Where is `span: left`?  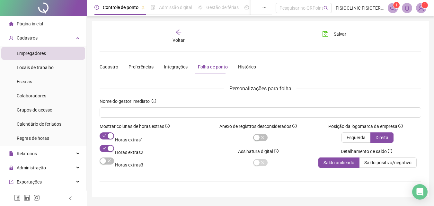 span: left is located at coordinates (70, 198).